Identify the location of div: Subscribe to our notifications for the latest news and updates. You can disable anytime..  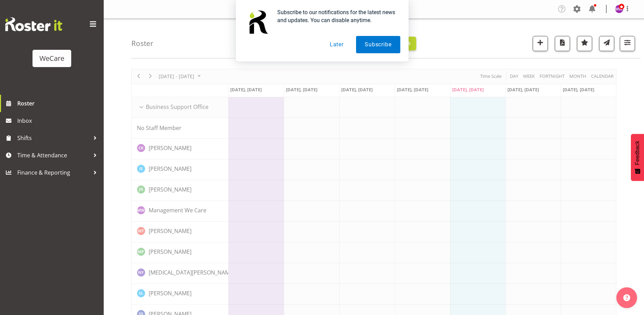
(336, 17).